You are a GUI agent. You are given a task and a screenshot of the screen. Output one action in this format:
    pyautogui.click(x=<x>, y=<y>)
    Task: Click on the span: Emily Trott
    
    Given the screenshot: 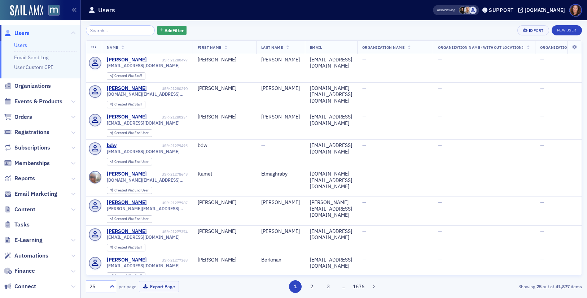 What is the action you would take?
    pyautogui.click(x=467, y=10)
    